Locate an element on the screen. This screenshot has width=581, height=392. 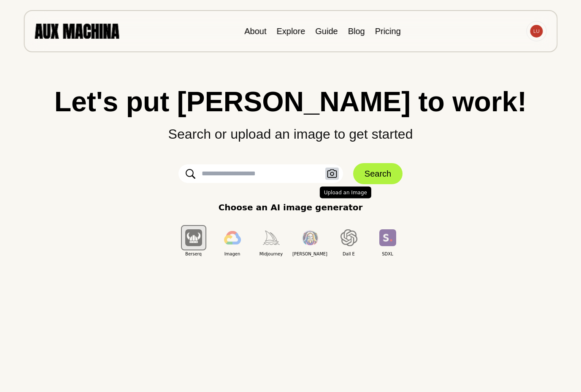
button: Upload an Image is located at coordinates (332, 173).